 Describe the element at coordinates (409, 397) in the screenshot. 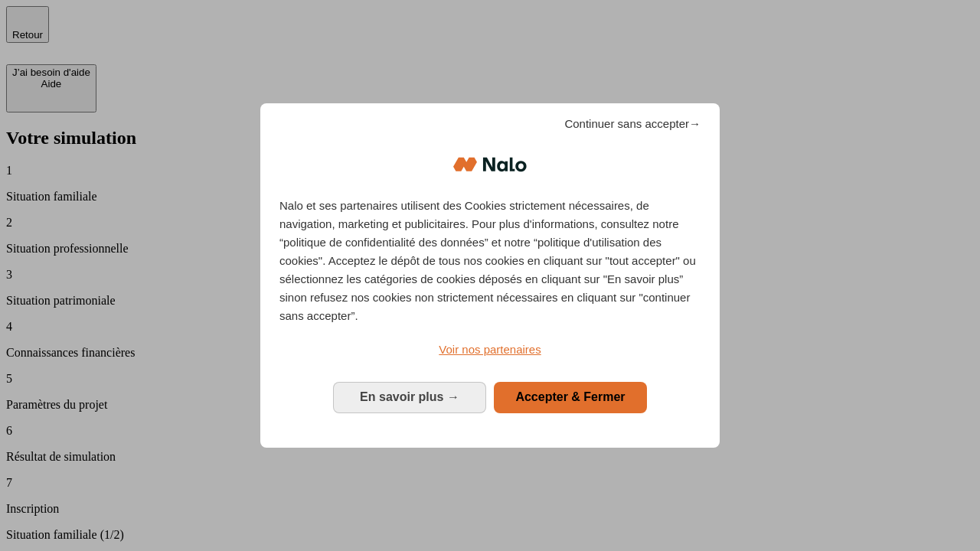

I see `button: En savoir plus: Configurer vos consentements` at that location.